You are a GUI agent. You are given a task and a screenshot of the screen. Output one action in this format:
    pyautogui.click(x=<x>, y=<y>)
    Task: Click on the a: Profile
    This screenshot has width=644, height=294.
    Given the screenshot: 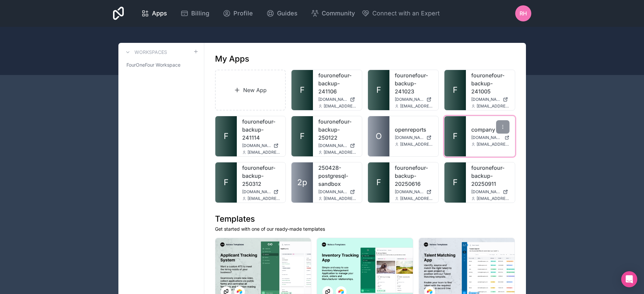 What is the action you would take?
    pyautogui.click(x=237, y=14)
    